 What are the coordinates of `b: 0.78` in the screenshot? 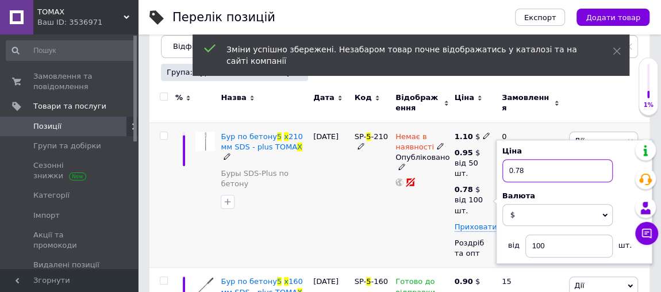 It's located at (464, 189).